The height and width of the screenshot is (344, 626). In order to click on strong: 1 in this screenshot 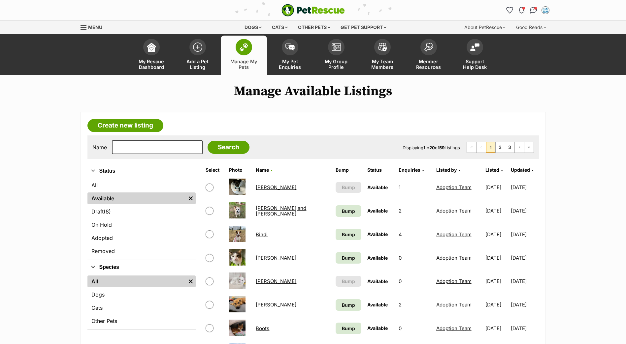, I will do `click(424, 148)`.